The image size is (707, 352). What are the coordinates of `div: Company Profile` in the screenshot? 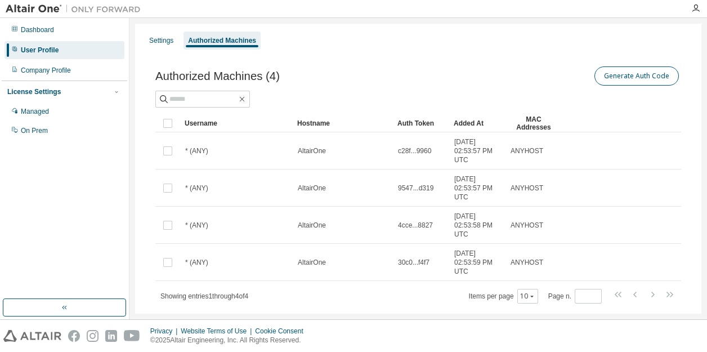 It's located at (46, 70).